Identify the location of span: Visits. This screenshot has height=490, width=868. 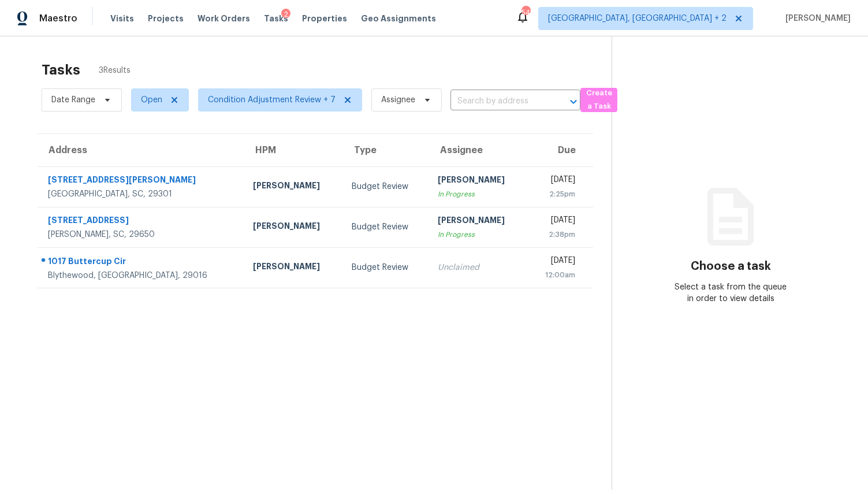
(122, 18).